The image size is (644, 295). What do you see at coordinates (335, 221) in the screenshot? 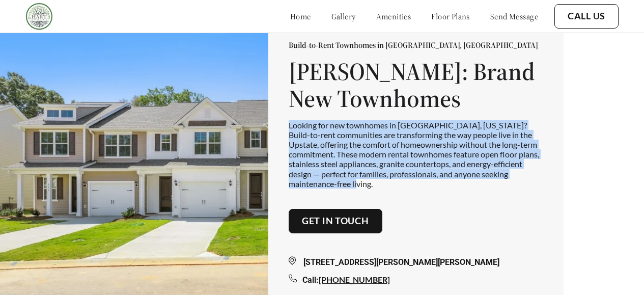
I see `button: Get in touch` at bounding box center [335, 221].